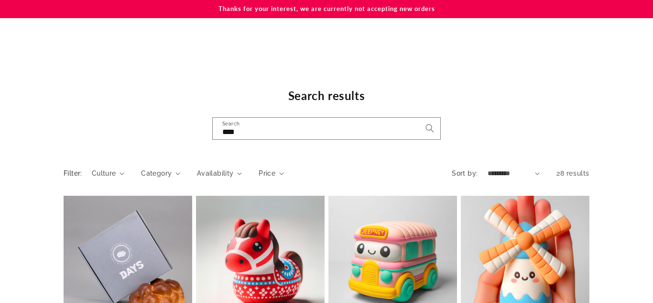 The image size is (653, 303). What do you see at coordinates (156, 173) in the screenshot?
I see `span: Category` at bounding box center [156, 173].